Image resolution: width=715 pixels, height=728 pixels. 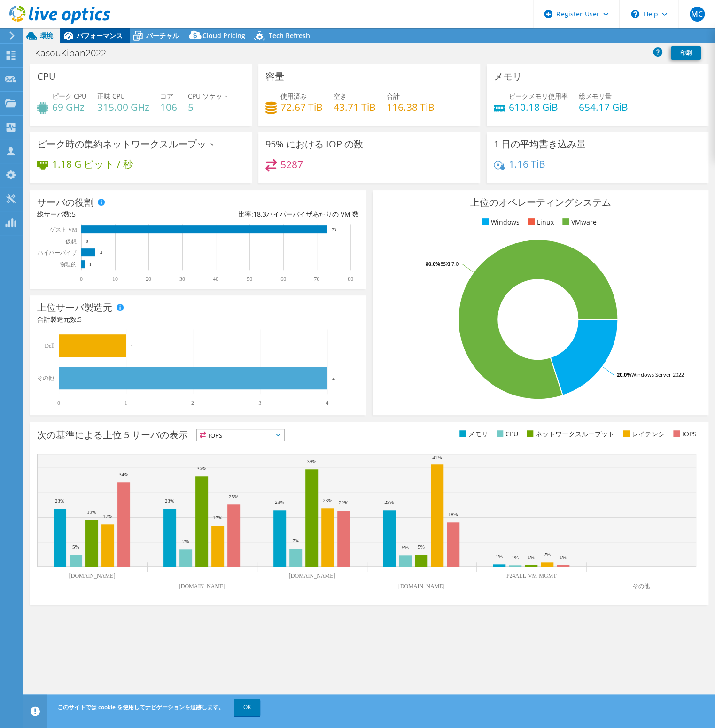 I want to click on text: 22%, so click(x=344, y=503).